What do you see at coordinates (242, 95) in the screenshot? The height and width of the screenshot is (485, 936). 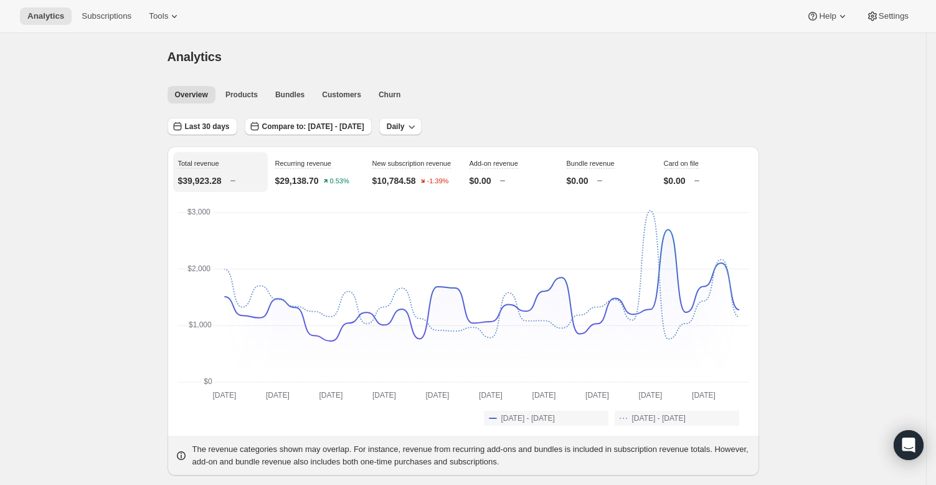 I see `span: Products` at bounding box center [242, 95].